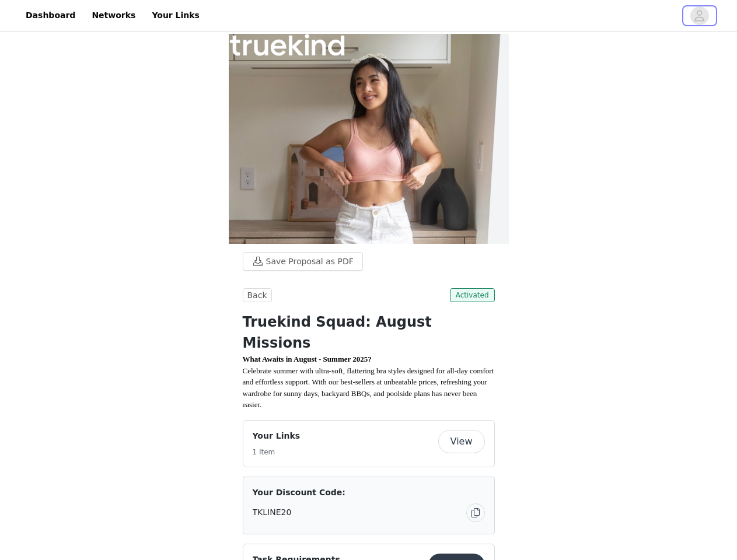  I want to click on span: Your Discount Code:, so click(299, 492).